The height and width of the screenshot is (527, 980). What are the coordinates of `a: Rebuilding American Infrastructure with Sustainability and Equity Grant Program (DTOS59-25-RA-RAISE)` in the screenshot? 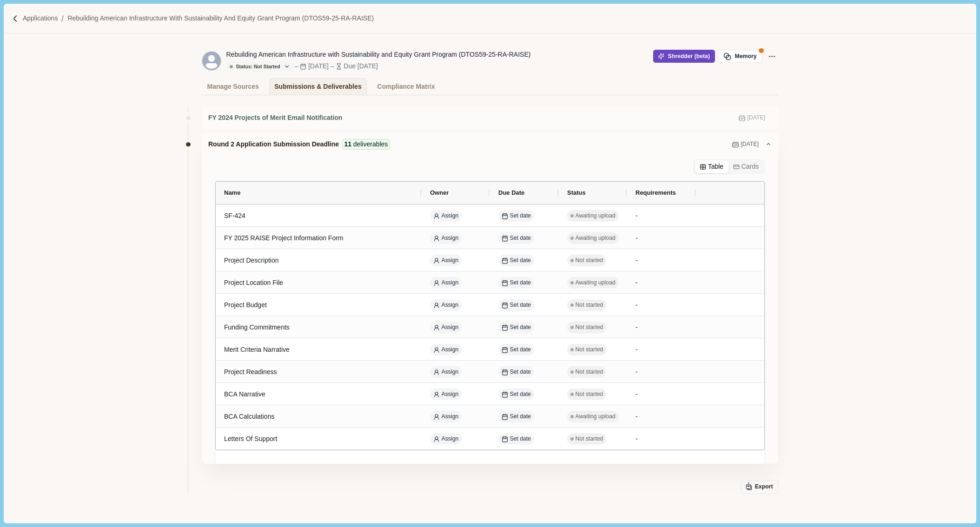 It's located at (220, 18).